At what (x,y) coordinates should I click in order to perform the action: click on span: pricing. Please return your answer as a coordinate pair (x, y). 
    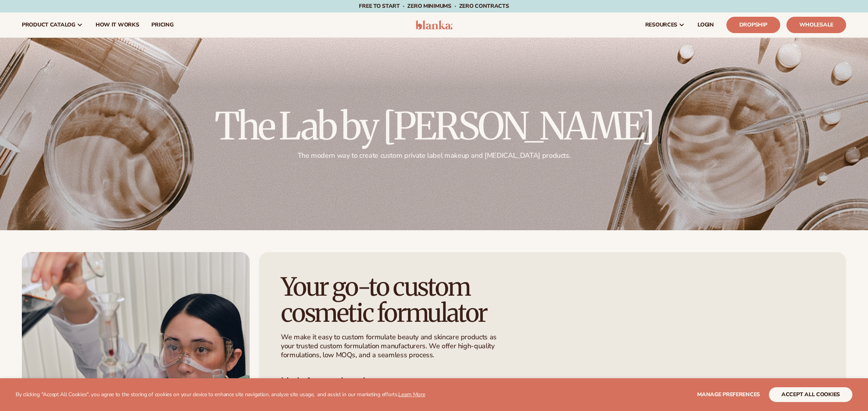
    Looking at the image, I should click on (162, 25).